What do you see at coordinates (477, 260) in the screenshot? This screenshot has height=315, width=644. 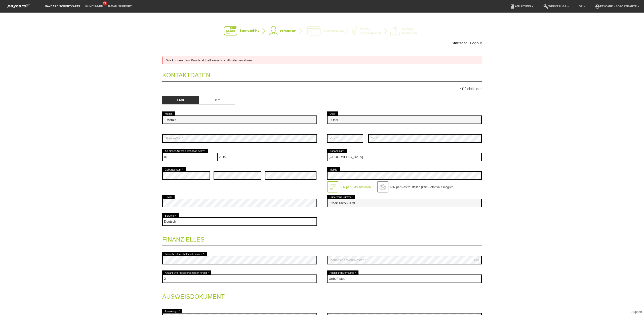 I see `div: CHF` at bounding box center [477, 260].